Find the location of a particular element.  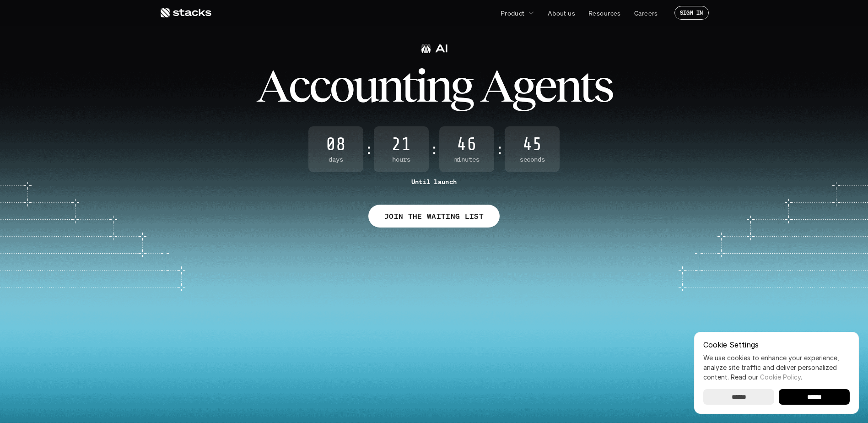

span: Minutes is located at coordinates (467, 159).